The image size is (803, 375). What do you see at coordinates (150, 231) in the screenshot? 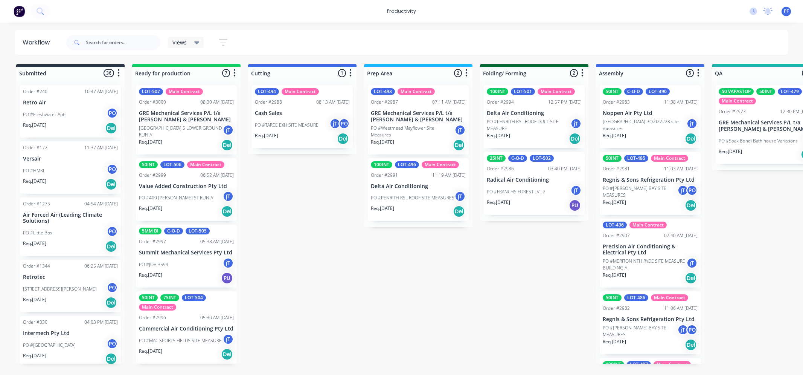
I see `div: 5MM BI` at bounding box center [150, 231].